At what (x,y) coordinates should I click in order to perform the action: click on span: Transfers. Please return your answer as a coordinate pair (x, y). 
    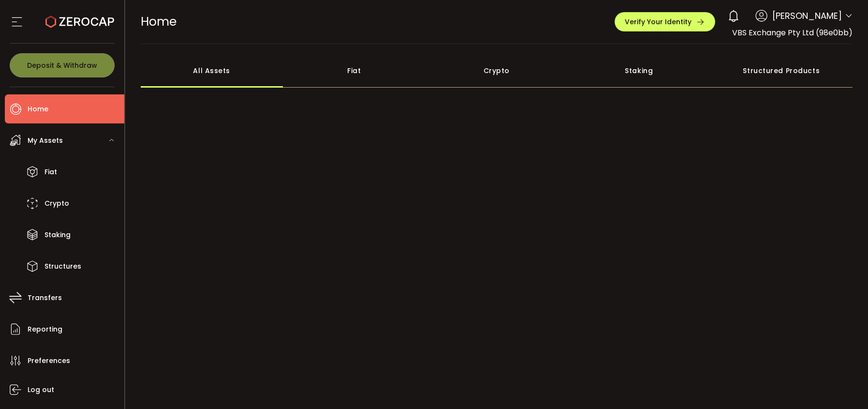
    Looking at the image, I should click on (44, 298).